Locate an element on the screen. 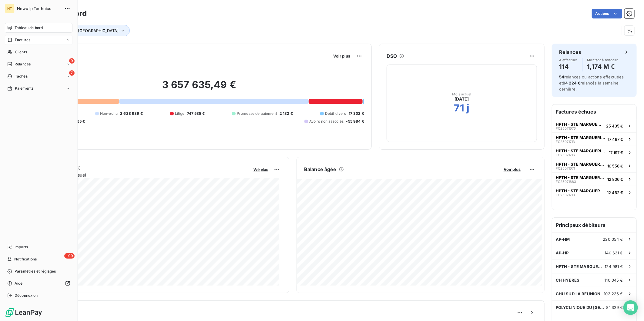 This screenshot has height=321, width=644. h2: j is located at coordinates (468, 108).